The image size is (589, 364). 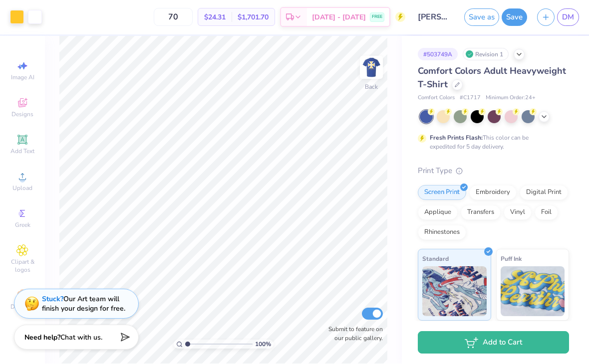 What do you see at coordinates (544, 193) in the screenshot?
I see `div: Digital Print` at bounding box center [544, 193].